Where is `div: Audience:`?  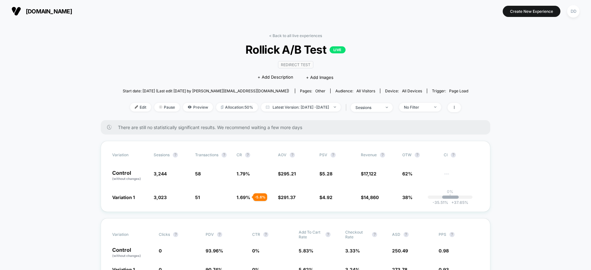
div: Audience: is located at coordinates (355, 91).